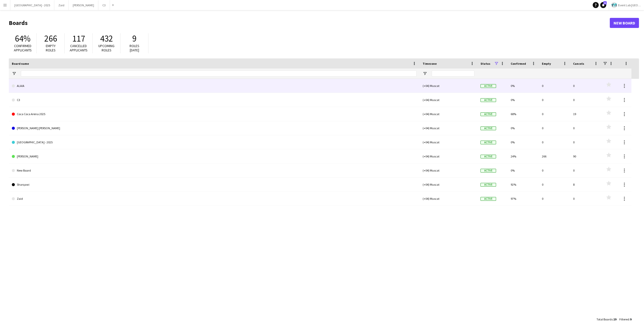  I want to click on span: 64%, so click(23, 39).